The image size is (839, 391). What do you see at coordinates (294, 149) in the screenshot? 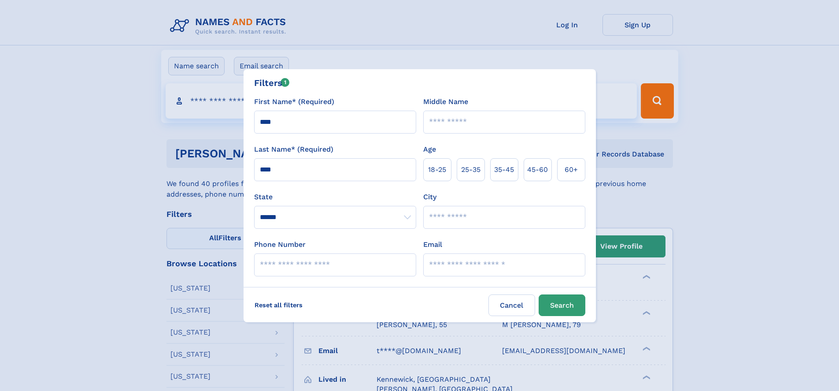
I see `label: Last Name* (Required)` at bounding box center [294, 149].